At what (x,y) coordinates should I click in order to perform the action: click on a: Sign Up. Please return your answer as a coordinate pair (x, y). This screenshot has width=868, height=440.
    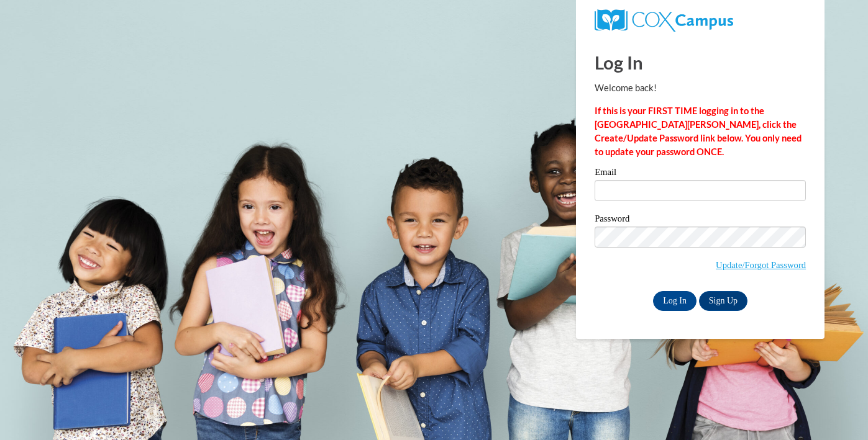
    Looking at the image, I should click on (723, 301).